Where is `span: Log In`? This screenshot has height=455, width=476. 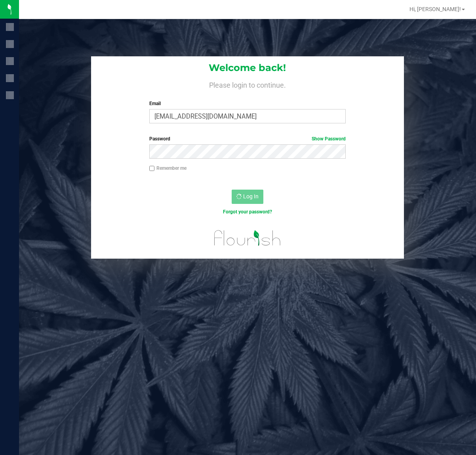 span: Log In is located at coordinates (251, 196).